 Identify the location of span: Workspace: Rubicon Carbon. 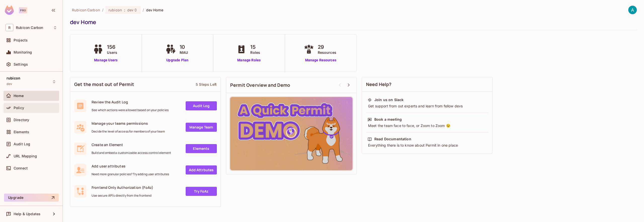
(30, 28).